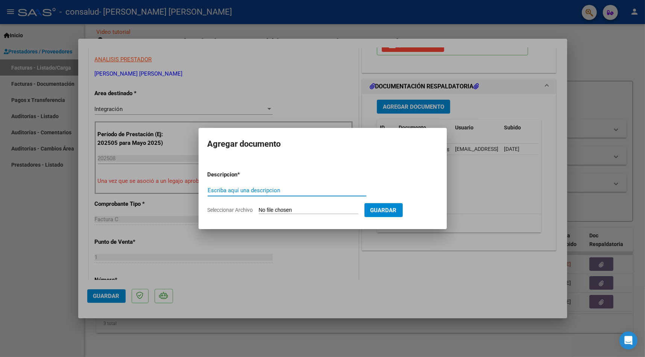 The image size is (645, 357). What do you see at coordinates (323, 144) in the screenshot?
I see `h2: Agregar documento` at bounding box center [323, 144].